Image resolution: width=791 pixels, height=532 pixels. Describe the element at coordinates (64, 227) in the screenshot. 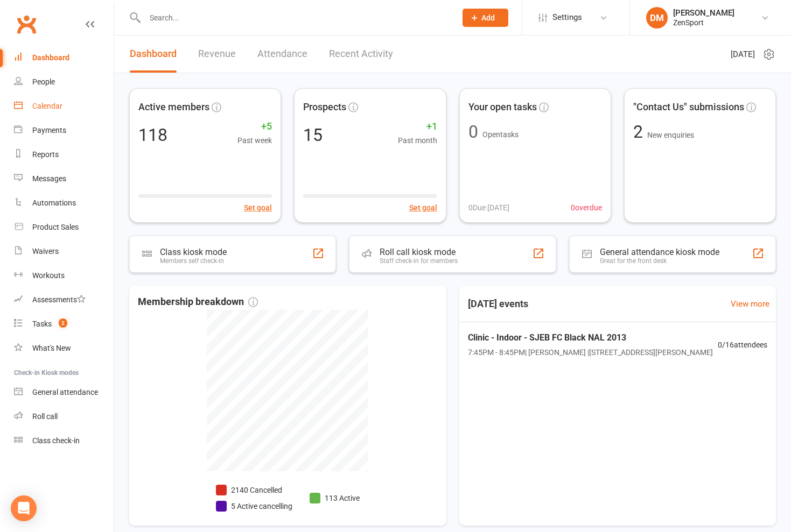

I see `a: Product Sales` at that location.